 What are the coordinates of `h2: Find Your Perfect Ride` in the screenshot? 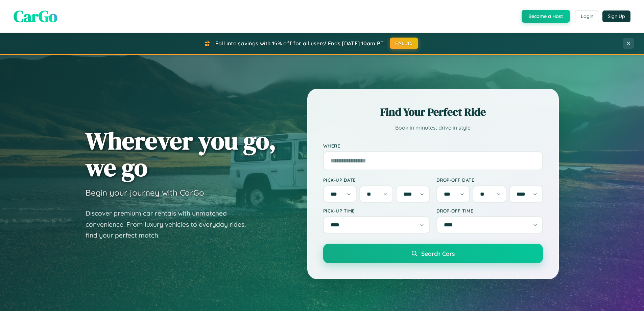 It's located at (433, 112).